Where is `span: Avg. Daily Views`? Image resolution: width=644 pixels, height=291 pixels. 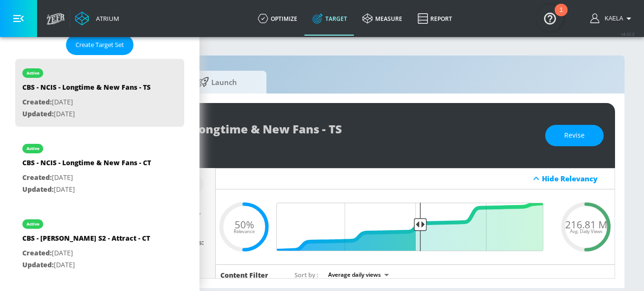
span: Avg. Daily Views is located at coordinates (586, 232).